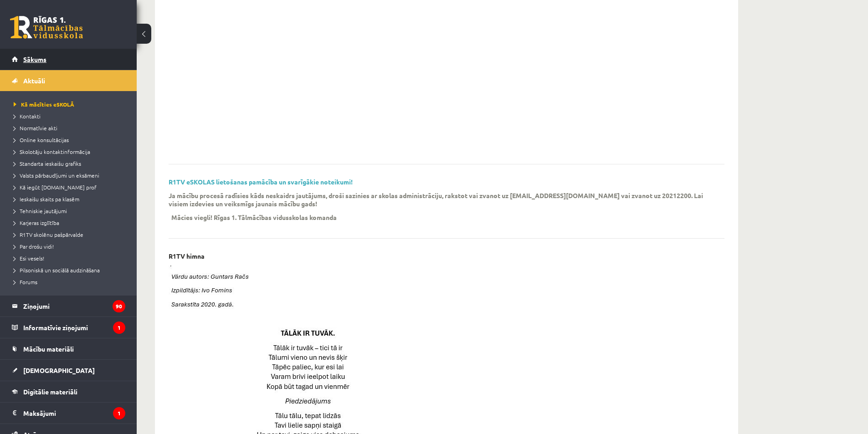 The image size is (868, 434). I want to click on legend: Ziņojumi, so click(74, 306).